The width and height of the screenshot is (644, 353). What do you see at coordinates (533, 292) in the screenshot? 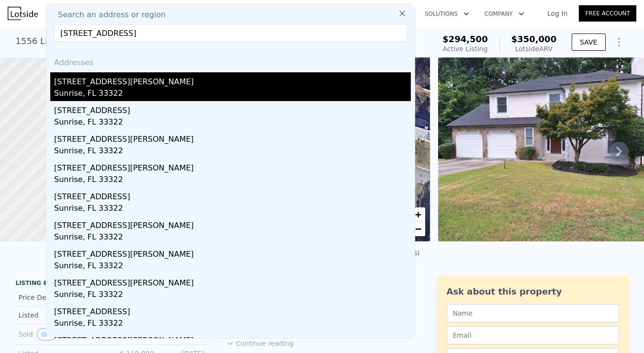
I see `div: Ask about this property` at bounding box center [533, 292].